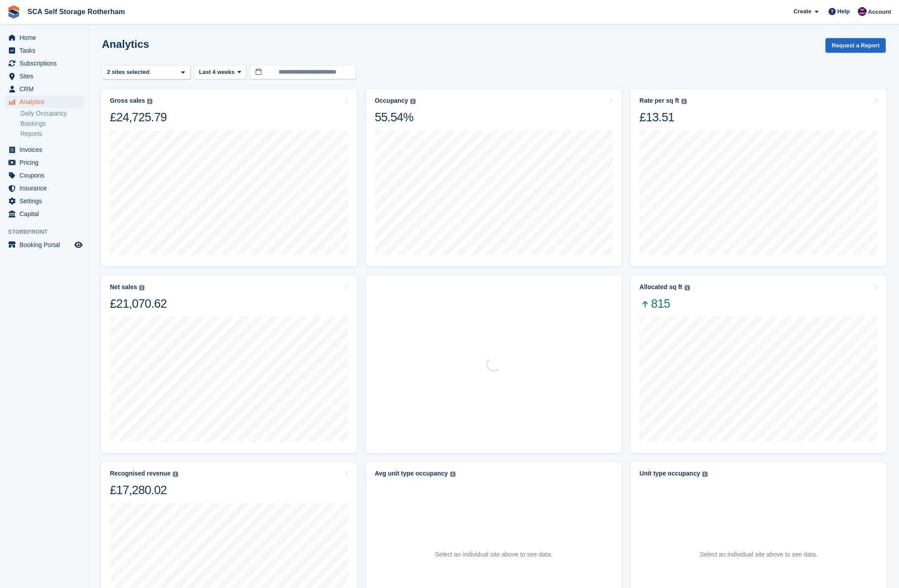  I want to click on a: Daily Occupancy, so click(52, 114).